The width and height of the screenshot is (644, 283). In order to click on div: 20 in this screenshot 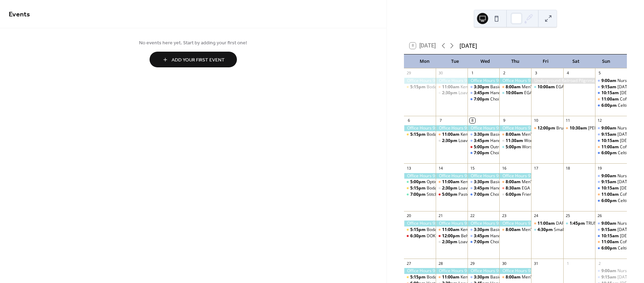, I will do `click(408, 216)`.